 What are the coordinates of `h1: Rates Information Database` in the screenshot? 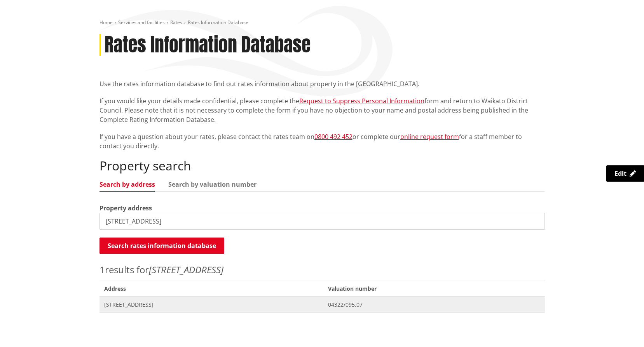 It's located at (208, 45).